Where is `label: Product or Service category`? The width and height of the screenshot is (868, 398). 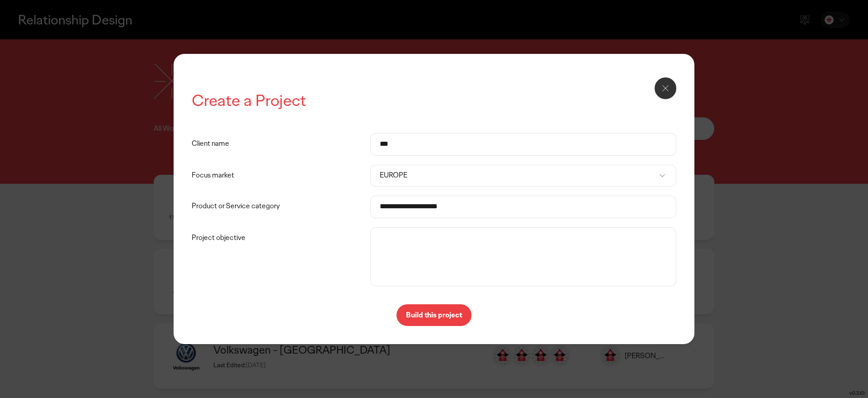 label: Product or Service category is located at coordinates (281, 207).